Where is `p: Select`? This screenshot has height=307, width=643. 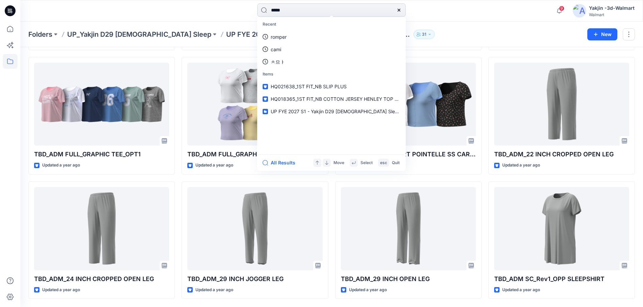
p: Select is located at coordinates (366, 163).